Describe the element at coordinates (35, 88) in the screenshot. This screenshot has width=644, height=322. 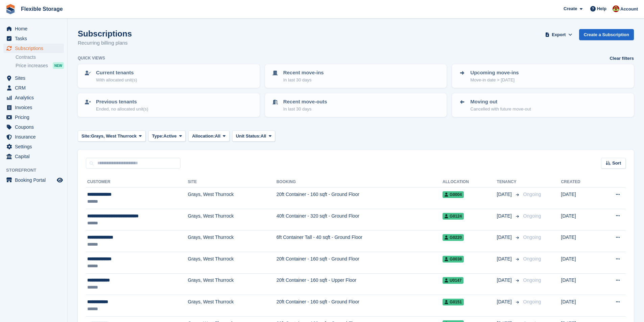
I see `span: CRM` at that location.